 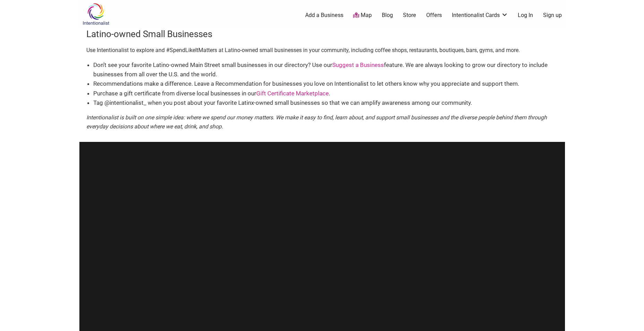 I want to click on a: Intentionalist Cards, so click(x=480, y=15).